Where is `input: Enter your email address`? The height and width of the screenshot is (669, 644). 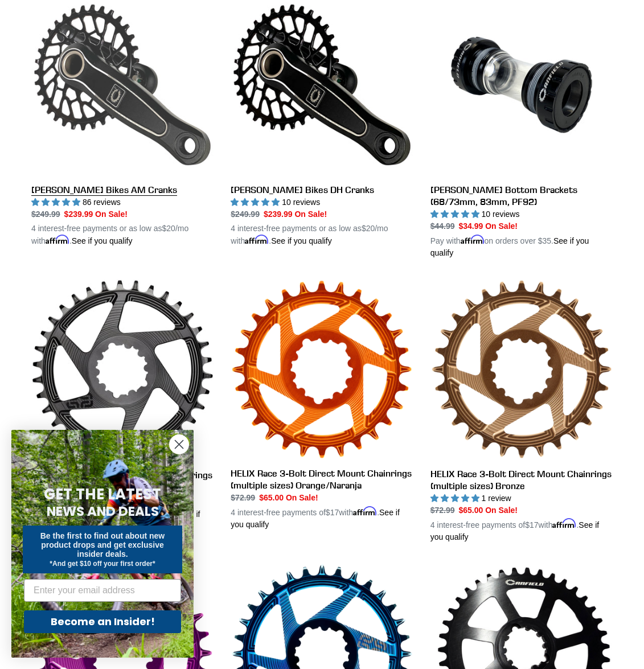 input: Enter your email address is located at coordinates (103, 591).